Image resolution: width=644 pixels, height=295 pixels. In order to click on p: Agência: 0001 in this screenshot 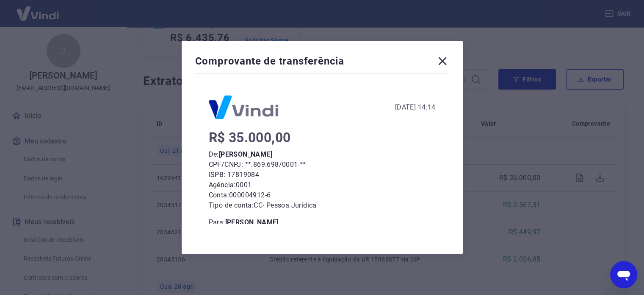, I will do `click(322, 185)`.